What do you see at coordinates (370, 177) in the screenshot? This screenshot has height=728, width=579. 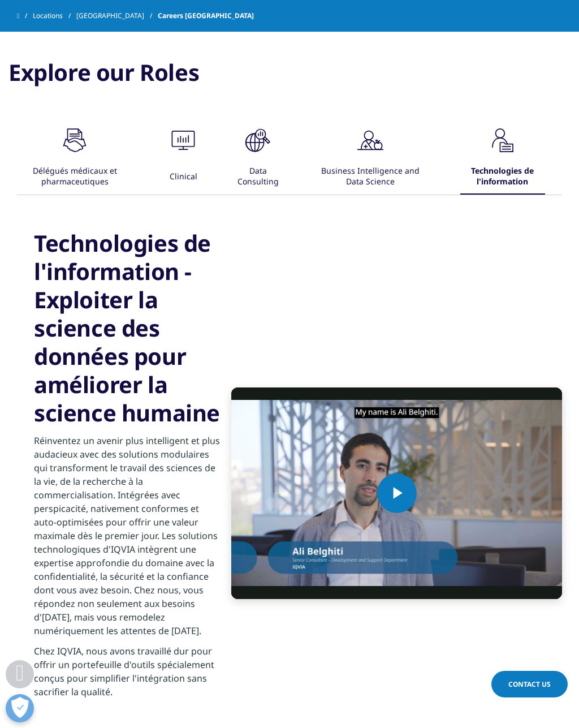 I see `div: Business Intelligence and Data Science` at bounding box center [370, 177].